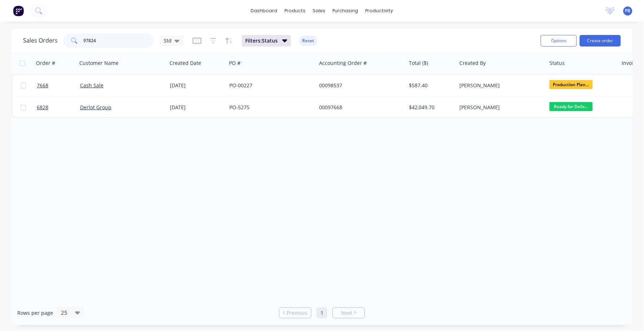 Image resolution: width=644 pixels, height=331 pixels. I want to click on span: Std, so click(168, 40).